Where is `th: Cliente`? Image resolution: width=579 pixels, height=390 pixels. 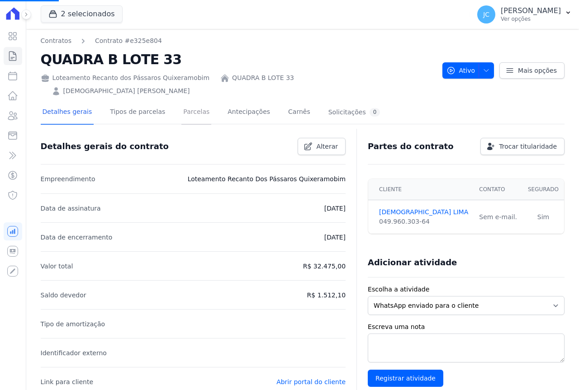 th: Cliente is located at coordinates (421, 190).